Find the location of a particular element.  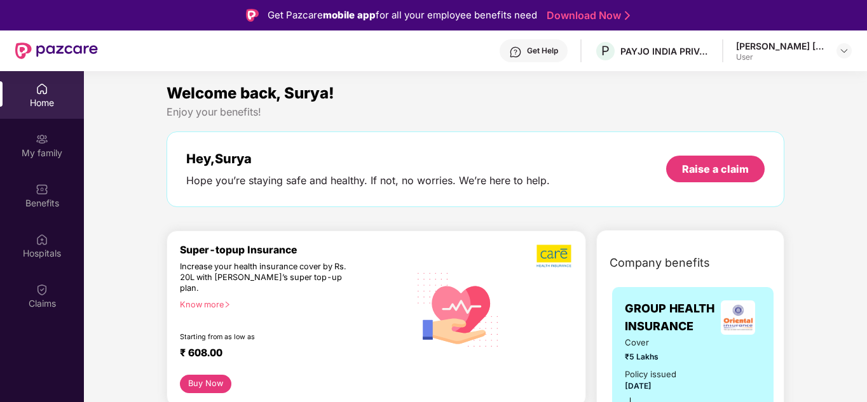

img: svg+xml;base64,PHN2ZyBpZD0iQ2xhaW0iIHhtbG5zPSJodHRwOi8vd3d3LnczLm9yZy8yMDAwL3N2ZyIgd2lkdGg9IjIwIi... is located at coordinates (42, 290).